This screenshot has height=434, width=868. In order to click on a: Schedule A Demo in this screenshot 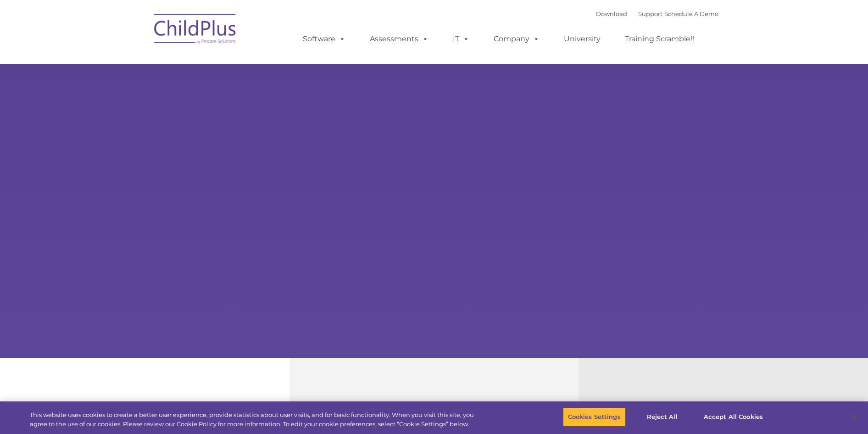, I will do `click(691, 14)`.